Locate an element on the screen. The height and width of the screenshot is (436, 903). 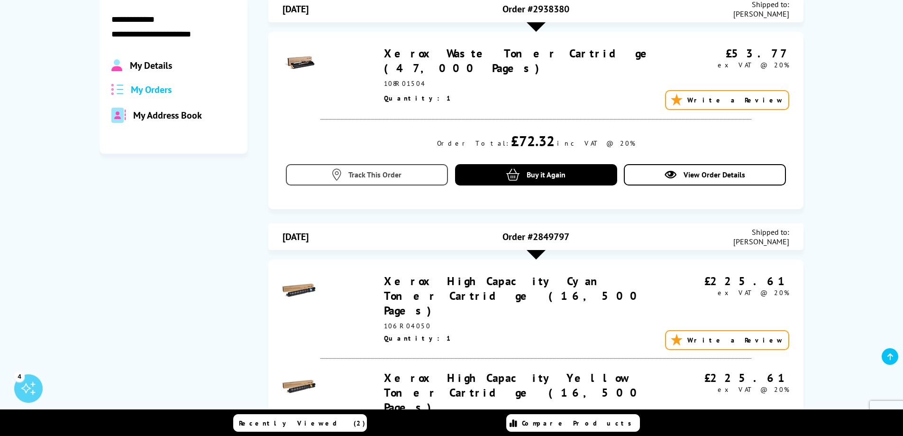
a: Compare Products is located at coordinates (573, 422).